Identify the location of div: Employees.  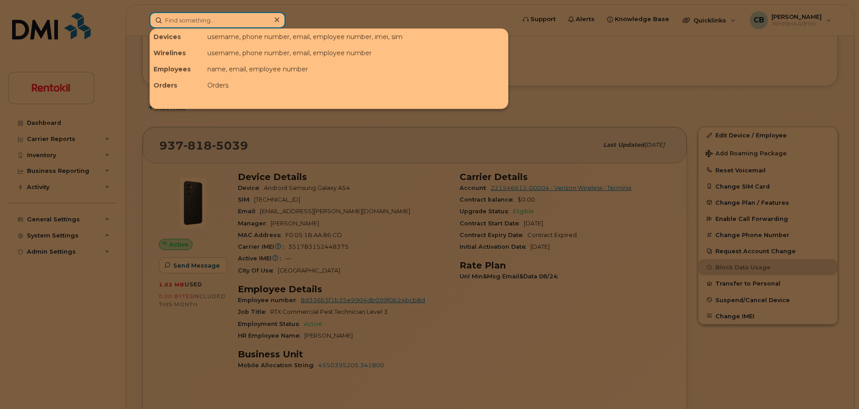
(177, 69).